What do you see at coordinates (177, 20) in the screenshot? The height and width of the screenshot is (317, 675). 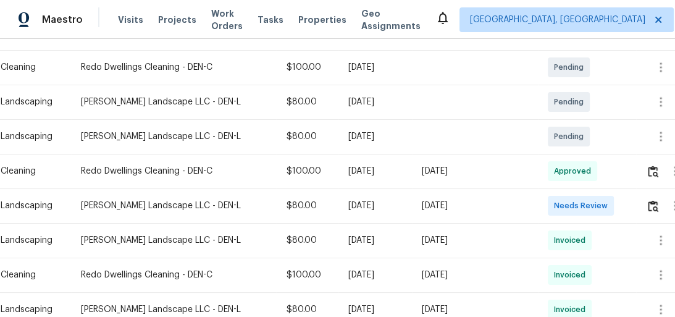 I see `span: Projects` at bounding box center [177, 20].